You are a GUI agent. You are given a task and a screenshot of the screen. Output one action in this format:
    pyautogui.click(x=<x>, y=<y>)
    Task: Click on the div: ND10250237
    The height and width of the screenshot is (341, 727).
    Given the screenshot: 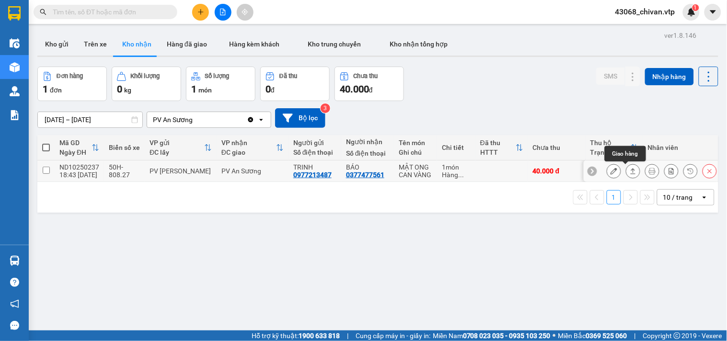 What is the action you would take?
    pyautogui.click(x=79, y=167)
    